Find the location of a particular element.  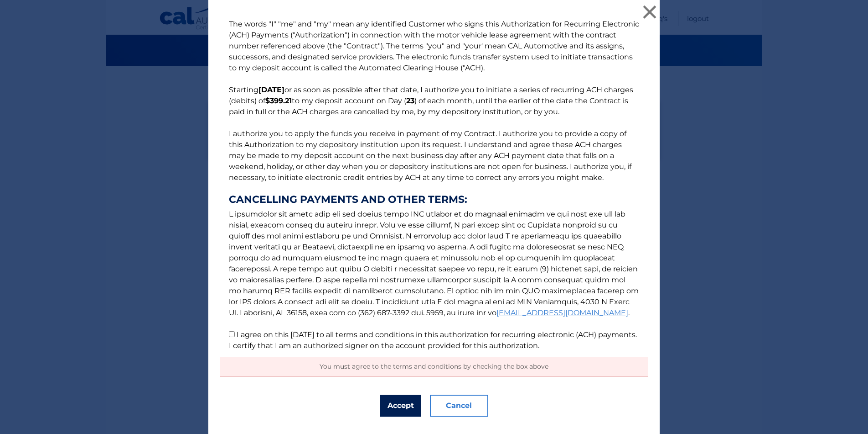

button: Accept is located at coordinates (401, 406).